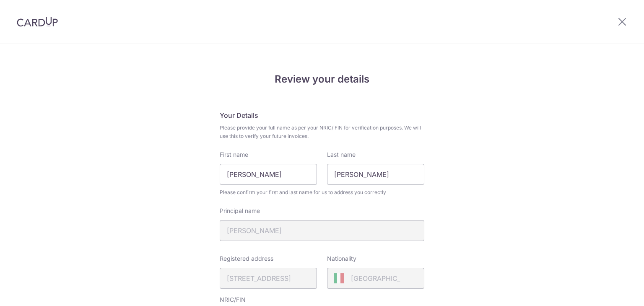 The image size is (644, 306). What do you see at coordinates (234, 154) in the screenshot?
I see `label: First name` at bounding box center [234, 154].